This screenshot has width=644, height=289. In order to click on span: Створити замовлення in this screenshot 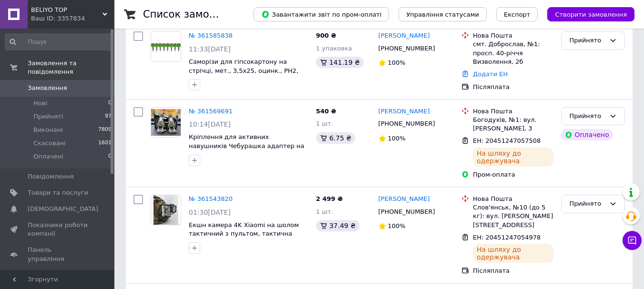, I will do `click(591, 14)`.